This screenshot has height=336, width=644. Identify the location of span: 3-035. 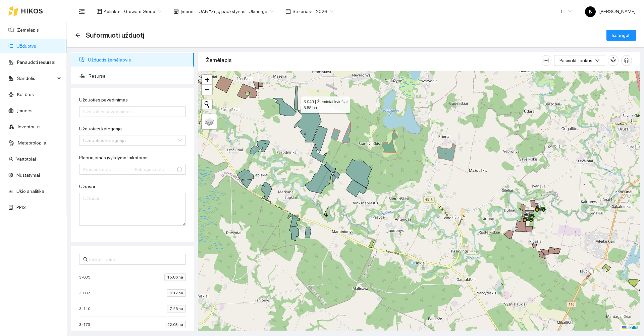
(87, 277).